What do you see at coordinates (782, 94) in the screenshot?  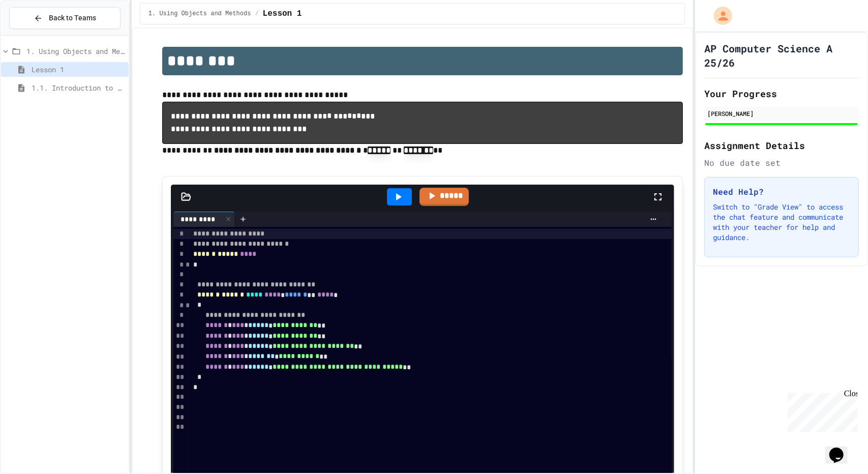 I see `h2: Your Progress` at bounding box center [782, 94].